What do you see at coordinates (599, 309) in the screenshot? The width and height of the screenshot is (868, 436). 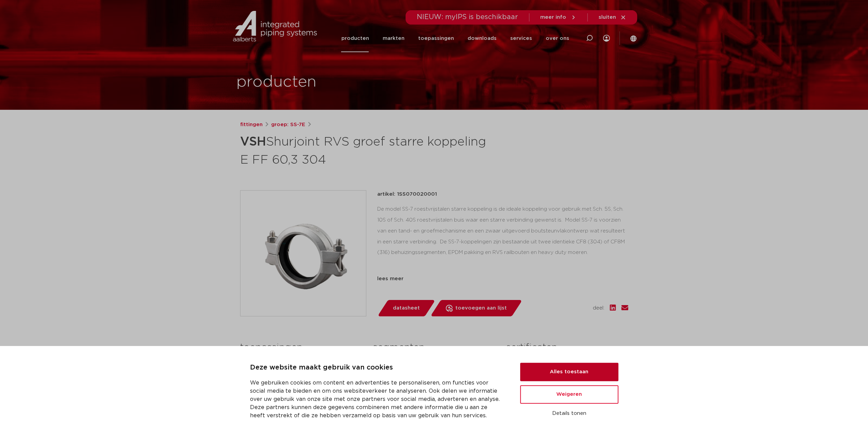 I see `span: deel:` at bounding box center [599, 309].